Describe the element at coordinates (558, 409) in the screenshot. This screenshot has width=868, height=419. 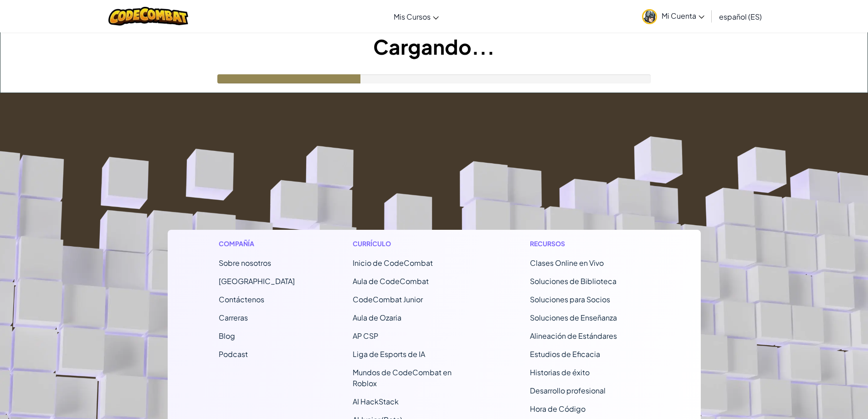
I see `a: Hora de Código` at that location.